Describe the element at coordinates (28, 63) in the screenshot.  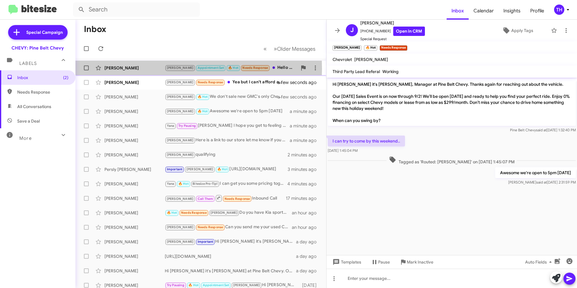
I see `span: Labels` at that location.